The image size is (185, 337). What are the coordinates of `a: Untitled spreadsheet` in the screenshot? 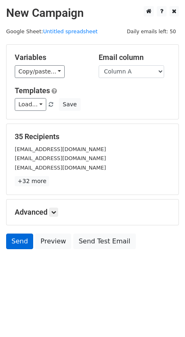 It's located at (70, 31).